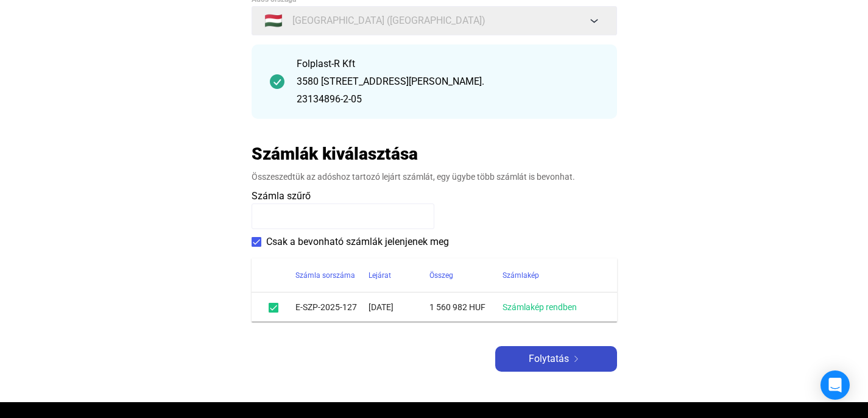  What do you see at coordinates (540, 307) in the screenshot?
I see `a: Számlakép rendben` at bounding box center [540, 307].